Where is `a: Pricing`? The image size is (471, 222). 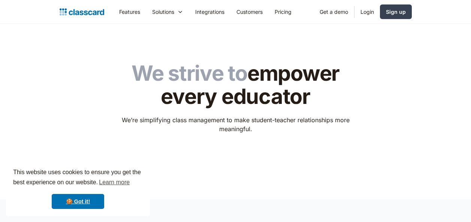
a: Pricing is located at coordinates (283, 12).